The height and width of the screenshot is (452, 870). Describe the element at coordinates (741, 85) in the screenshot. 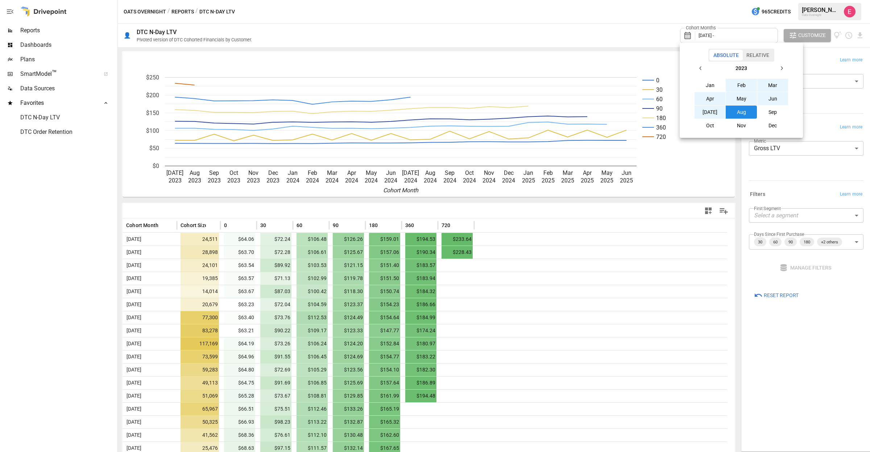

I see `button: Feb` at that location.